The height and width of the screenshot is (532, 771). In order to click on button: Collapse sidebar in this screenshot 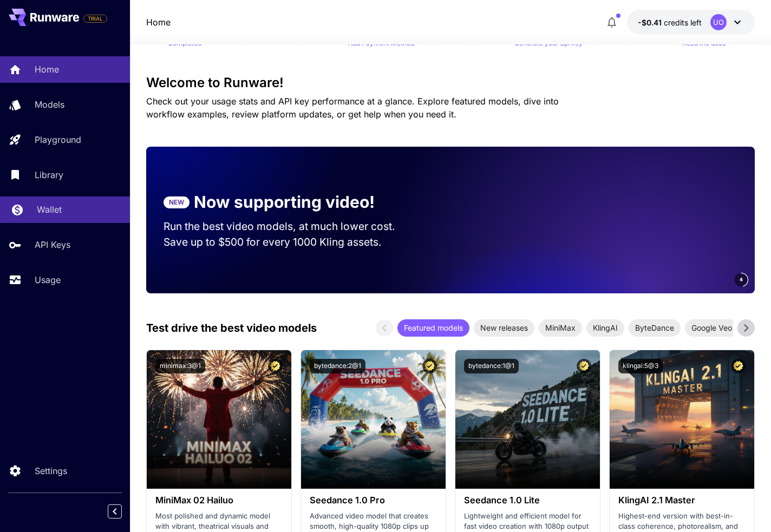, I will do `click(115, 512)`.